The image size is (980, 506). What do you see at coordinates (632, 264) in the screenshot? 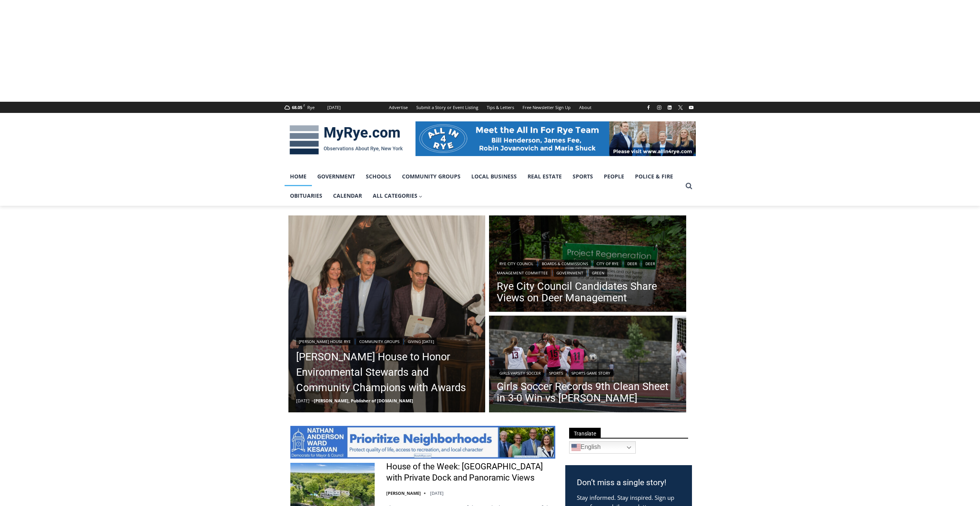
I see `a: Deer` at bounding box center [632, 264].